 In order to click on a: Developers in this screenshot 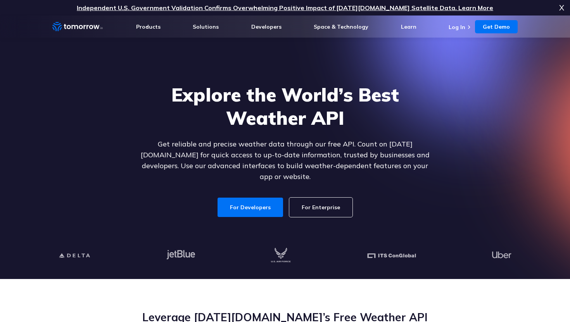, I will do `click(266, 27)`.